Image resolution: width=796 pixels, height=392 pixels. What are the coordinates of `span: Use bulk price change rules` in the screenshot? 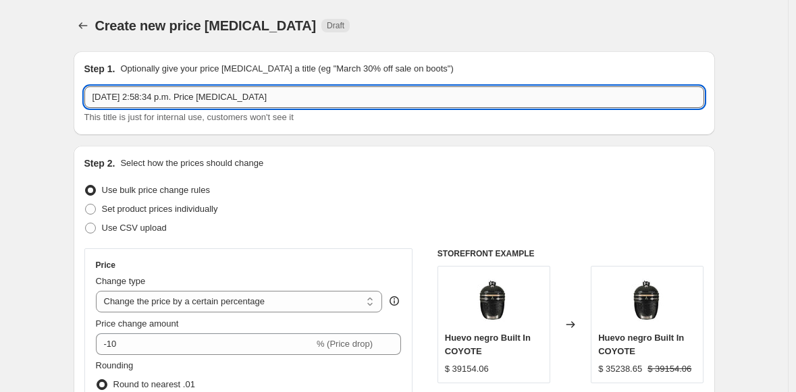 It's located at (156, 190).